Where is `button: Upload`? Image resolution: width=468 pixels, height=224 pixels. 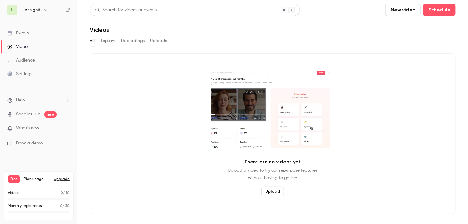
button: Upload is located at coordinates (273, 191).